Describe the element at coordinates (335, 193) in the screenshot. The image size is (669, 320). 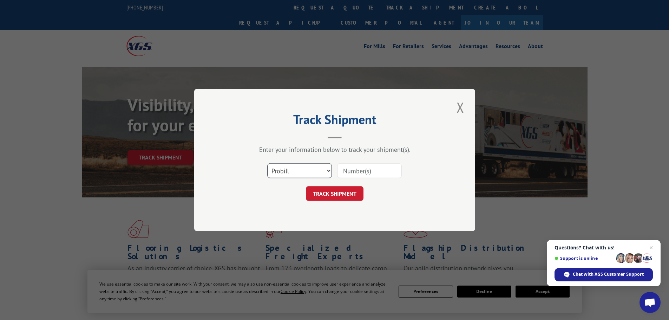
I see `button: TRACK SHIPMENT` at that location.